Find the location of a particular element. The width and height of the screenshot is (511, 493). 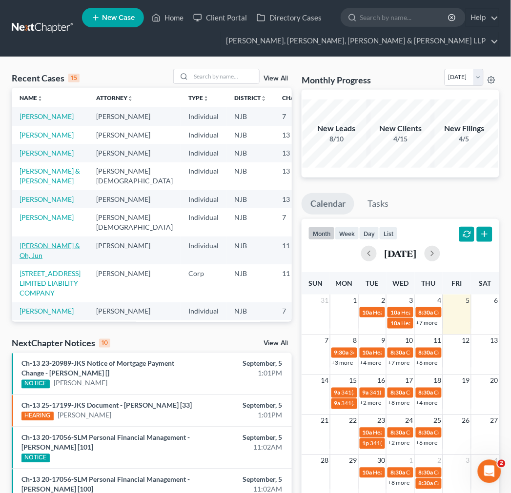

span: 11 is located at coordinates (437, 341).